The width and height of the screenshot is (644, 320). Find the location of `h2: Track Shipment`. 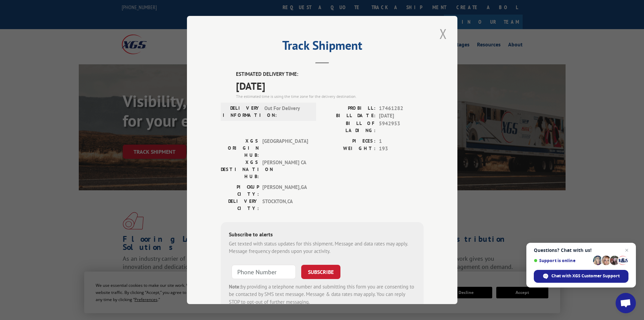

h2: Track Shipment is located at coordinates (323, 47).